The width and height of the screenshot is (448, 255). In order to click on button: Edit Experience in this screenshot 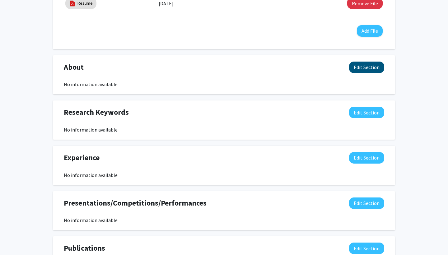, I will do `click(367, 158)`.